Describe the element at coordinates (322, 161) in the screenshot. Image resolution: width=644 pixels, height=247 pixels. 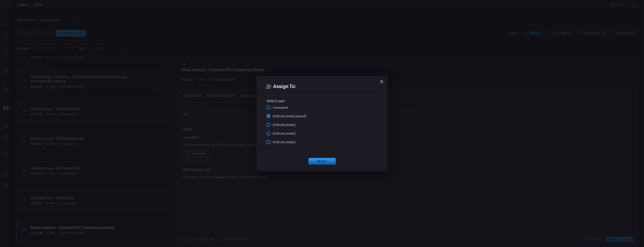
I see `button: Select` at that location.